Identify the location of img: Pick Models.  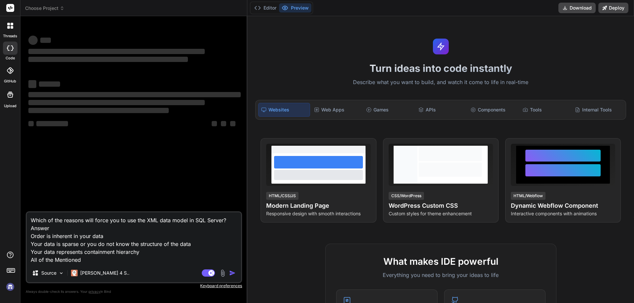
(61, 273).